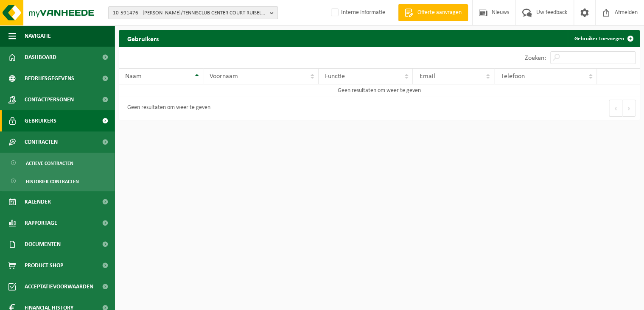 This screenshot has width=644, height=310. I want to click on div: Geen resultaten om weer te geven, so click(166, 108).